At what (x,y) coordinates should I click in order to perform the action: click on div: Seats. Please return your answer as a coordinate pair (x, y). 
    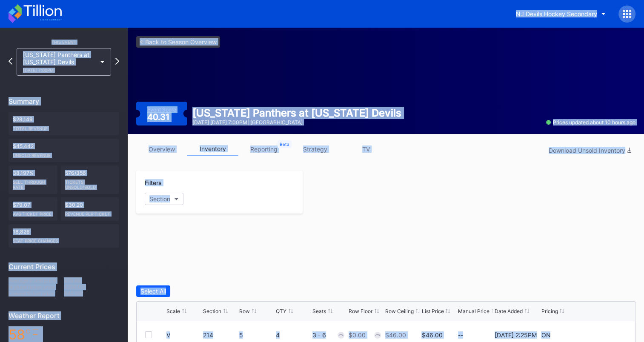
    Looking at the image, I should click on (319, 311).